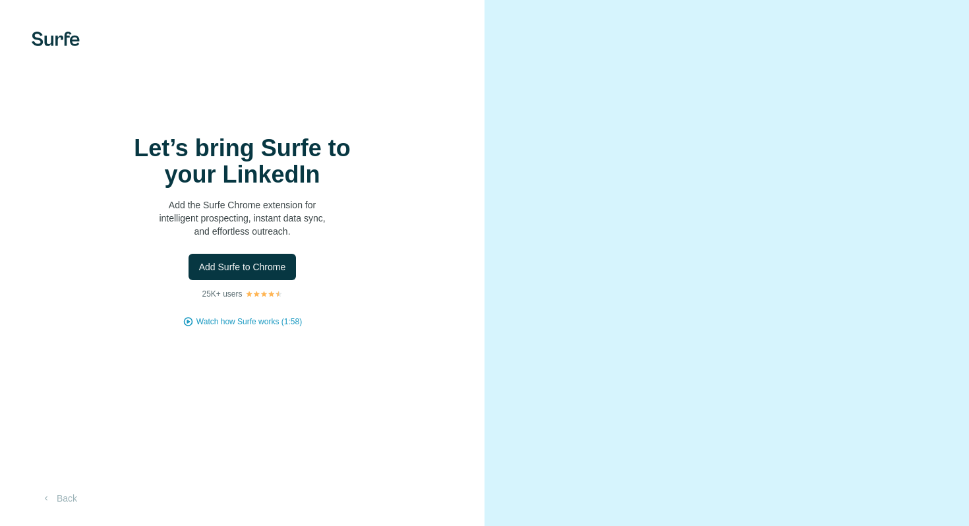 The image size is (969, 526). What do you see at coordinates (222, 294) in the screenshot?
I see `p: 25K+ users` at bounding box center [222, 294].